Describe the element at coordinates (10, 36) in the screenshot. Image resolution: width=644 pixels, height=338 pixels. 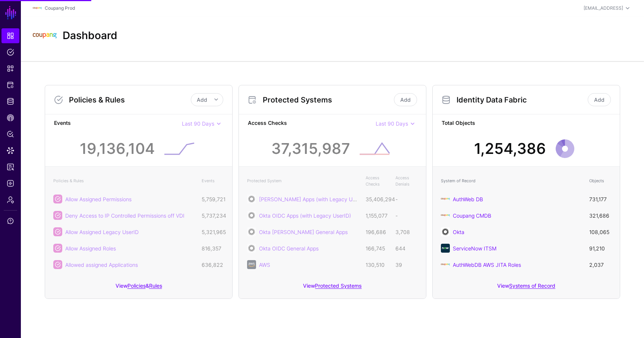
I see `span: Dashboard` at that location.